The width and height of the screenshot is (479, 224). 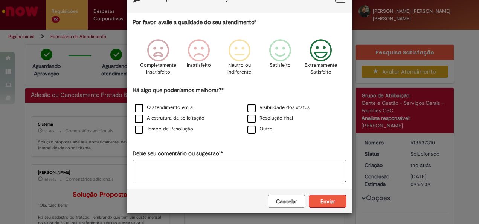 What do you see at coordinates (178, 153) in the screenshot?
I see `label: Deixe seu comentário ou sugestão!*` at bounding box center [178, 153].